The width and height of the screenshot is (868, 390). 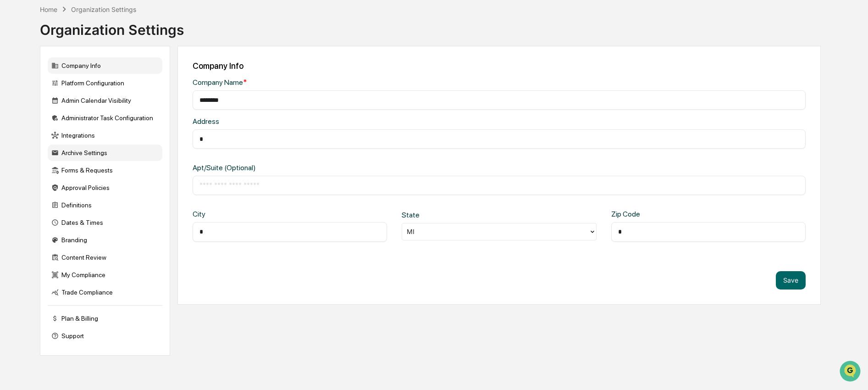 I want to click on a: 🖐️Preclearance, so click(x=34, y=120).